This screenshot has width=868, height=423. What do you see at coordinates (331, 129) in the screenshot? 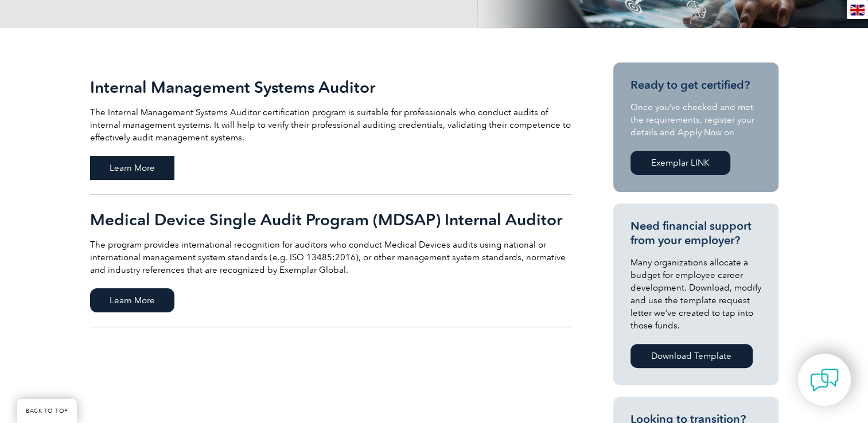
I see `a: Internal Management Systems Auditor The Internal Management Systems Auditor certification program...` at bounding box center [331, 129].